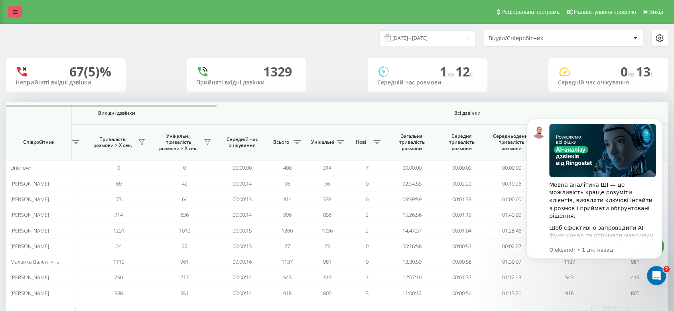  Describe the element at coordinates (184, 262) in the screenshot. I see `span: 961` at that location.